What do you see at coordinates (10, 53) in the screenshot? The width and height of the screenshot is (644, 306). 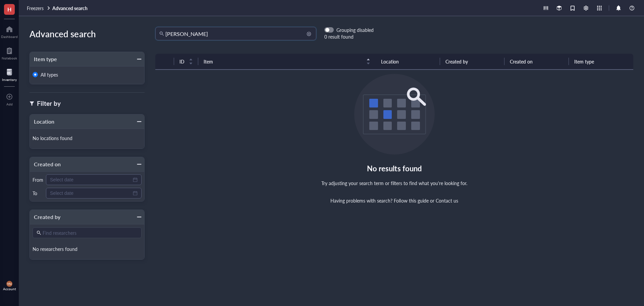 I see `a: Notebook` at bounding box center [10, 53].